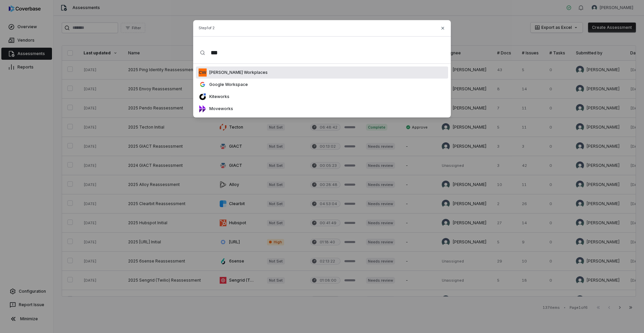 The image size is (644, 333). What do you see at coordinates (207, 28) in the screenshot?
I see `span: Step 1 of 2` at bounding box center [207, 28].